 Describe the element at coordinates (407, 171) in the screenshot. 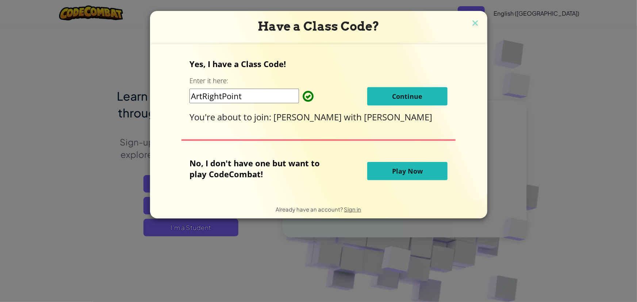

I see `span: Play Now` at that location.